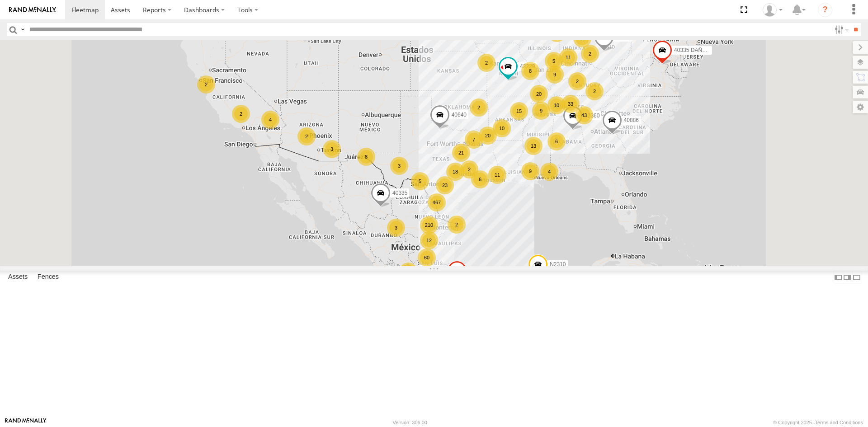 This screenshot has width=868, height=427. I want to click on label: Fences, so click(48, 278).